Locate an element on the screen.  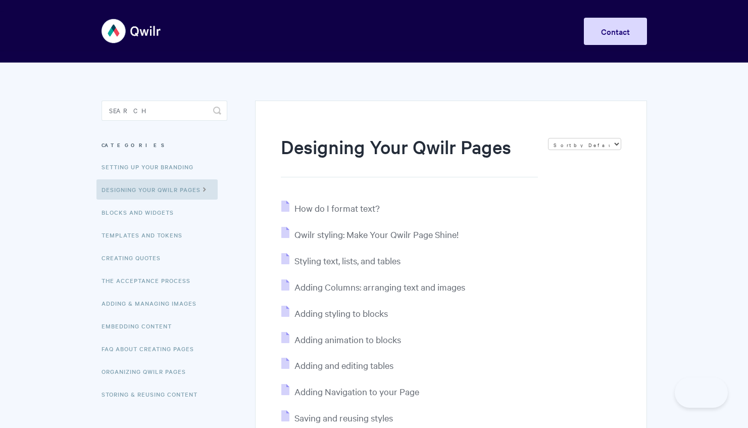
img: Qwilr Help Center is located at coordinates (131, 31).